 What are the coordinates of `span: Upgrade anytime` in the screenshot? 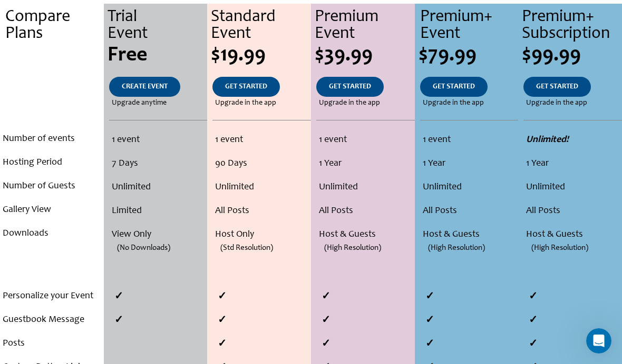 It's located at (139, 103).